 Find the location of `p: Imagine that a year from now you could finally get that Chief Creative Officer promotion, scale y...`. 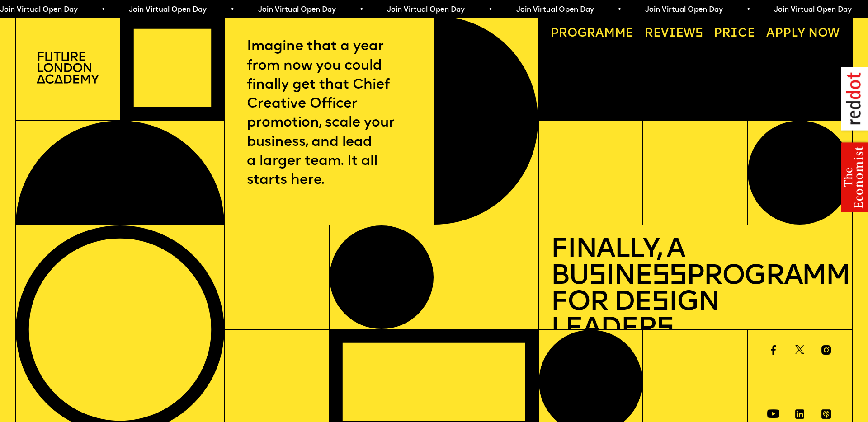

p: Imagine that a year from now you could finally get that Chief Creative Officer promotion, scale y... is located at coordinates (329, 114).